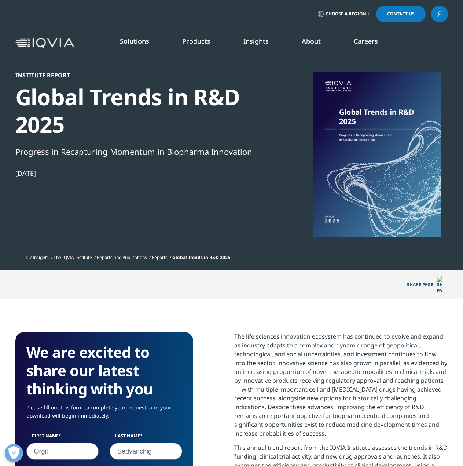  I want to click on a: Reports, so click(160, 257).